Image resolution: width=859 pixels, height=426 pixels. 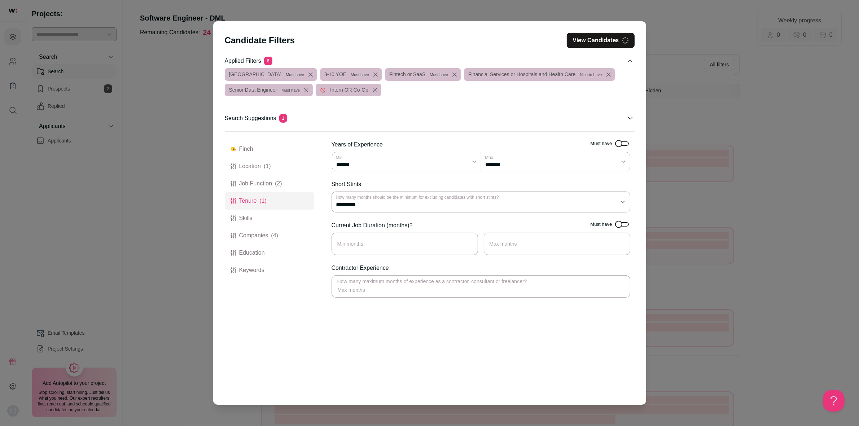 What do you see at coordinates (268, 61) in the screenshot?
I see `span: 6` at bounding box center [268, 61].